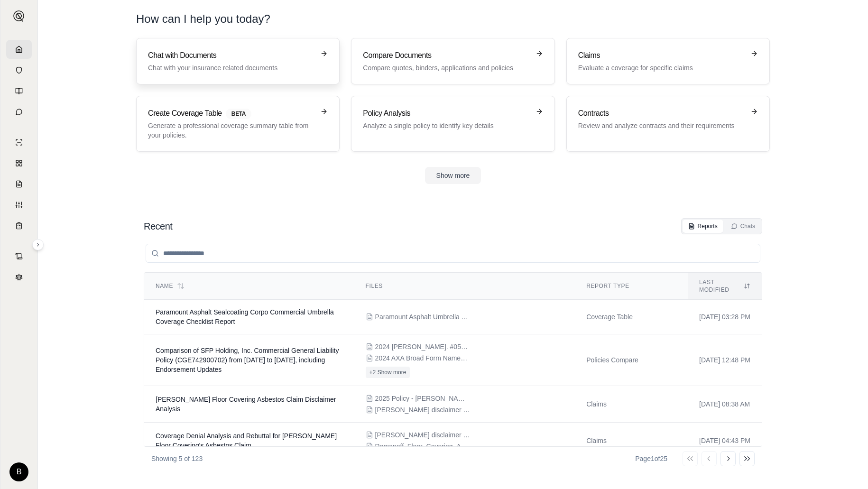 Image resolution: width=868 pixels, height=489 pixels. What do you see at coordinates (177, 459) in the screenshot?
I see `p: Showing 5 of 123` at bounding box center [177, 459].